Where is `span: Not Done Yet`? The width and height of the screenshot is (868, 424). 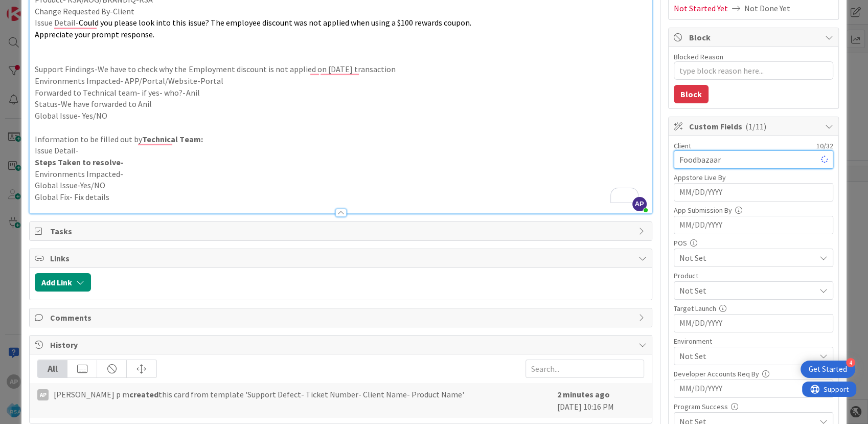 span: Not Done Yet is located at coordinates (768, 8).